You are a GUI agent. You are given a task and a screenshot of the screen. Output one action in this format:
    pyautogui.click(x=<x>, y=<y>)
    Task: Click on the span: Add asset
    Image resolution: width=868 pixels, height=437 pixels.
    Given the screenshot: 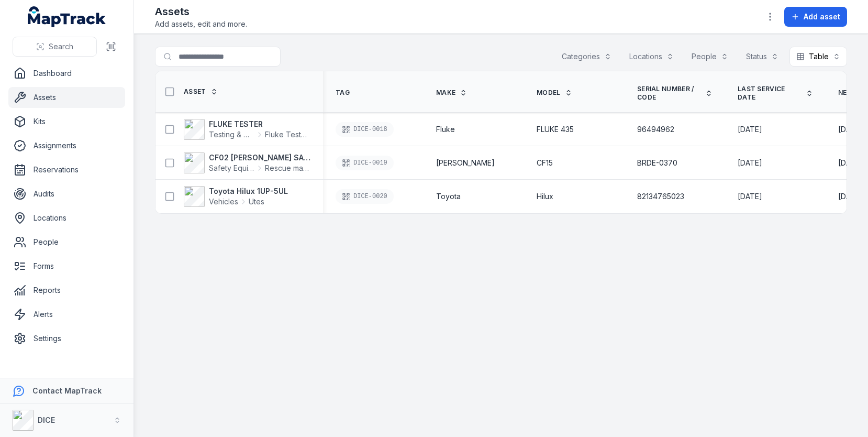 What is the action you would take?
    pyautogui.click(x=821, y=17)
    